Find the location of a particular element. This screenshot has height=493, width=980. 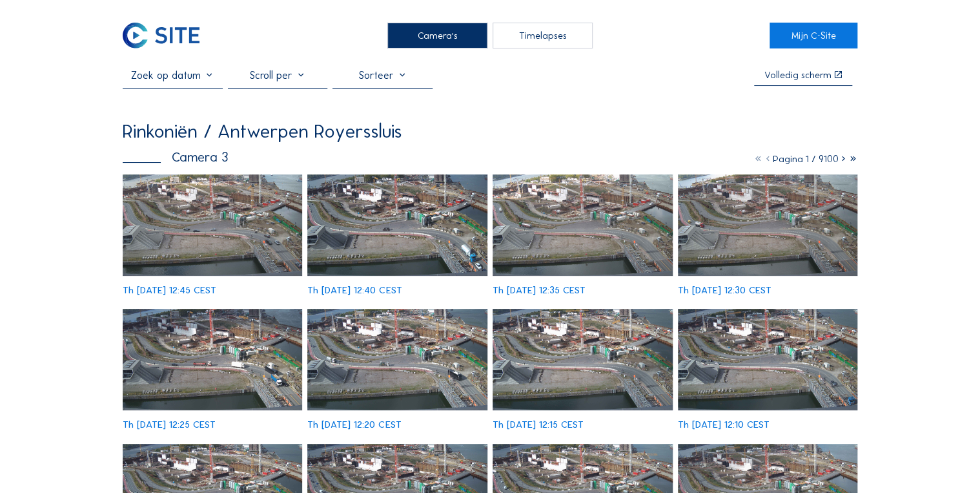

img: image_53702372 is located at coordinates (212, 359).